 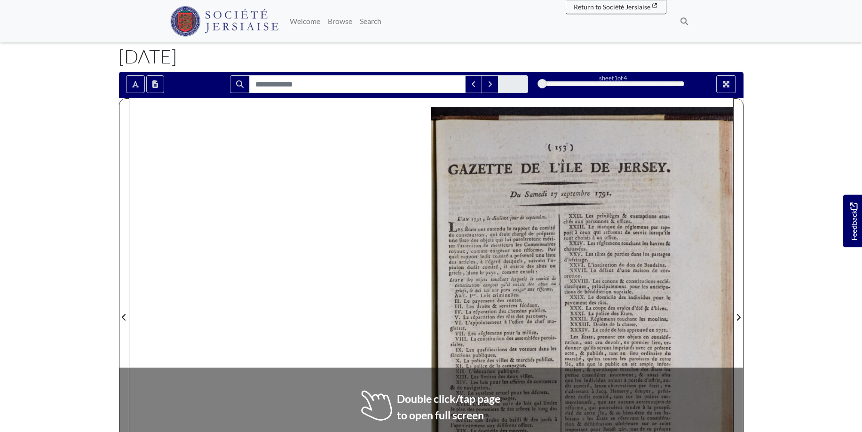 I want to click on a: Browse, so click(x=340, y=21).